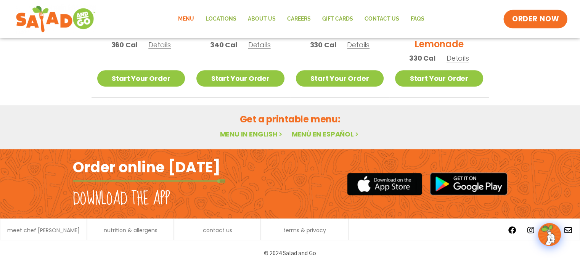  What do you see at coordinates (252, 134) in the screenshot?
I see `a: Menu in English` at bounding box center [252, 134].